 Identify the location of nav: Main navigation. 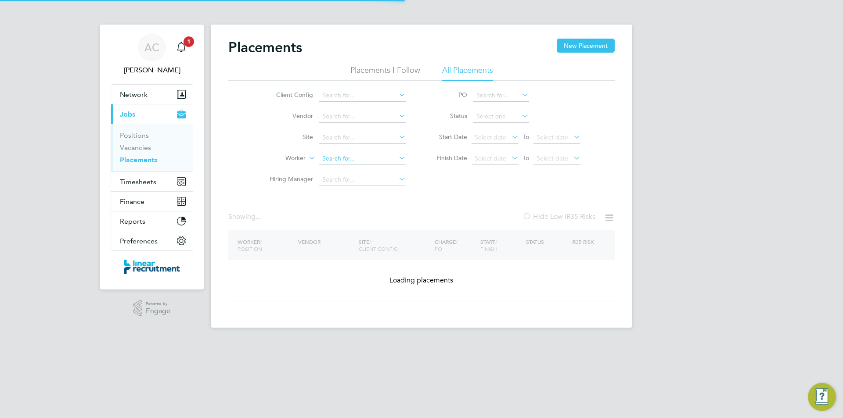
(152, 157).